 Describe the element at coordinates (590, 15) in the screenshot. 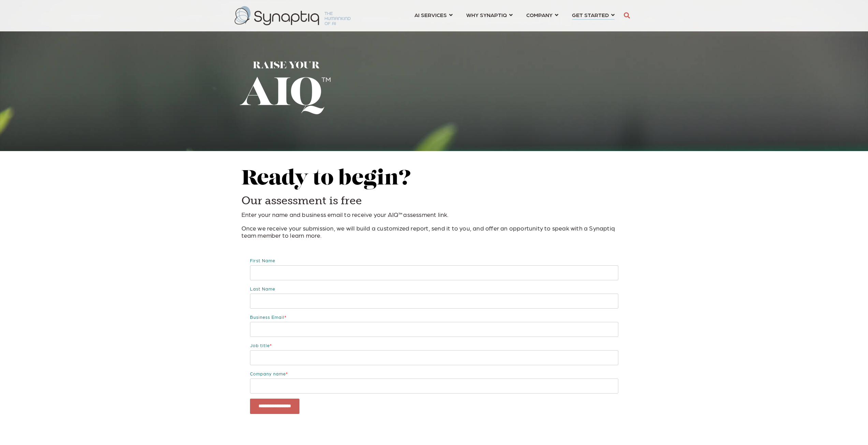

I see `span: GET STARTED` at that location.